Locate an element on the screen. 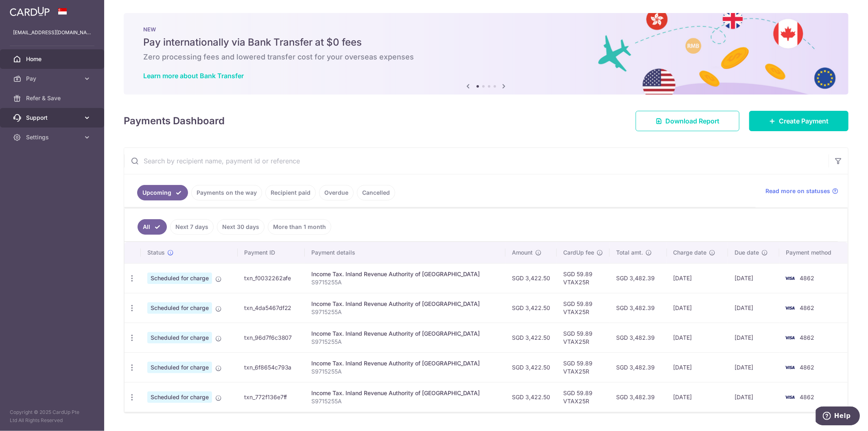  h5: Pay internationally via Bank Transfer at $0 fees is located at coordinates (486, 42).